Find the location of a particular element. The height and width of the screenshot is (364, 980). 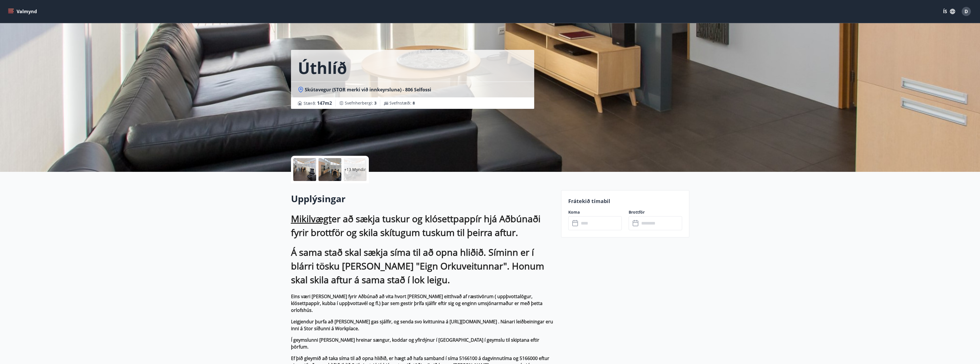

button: D is located at coordinates (965, 12).